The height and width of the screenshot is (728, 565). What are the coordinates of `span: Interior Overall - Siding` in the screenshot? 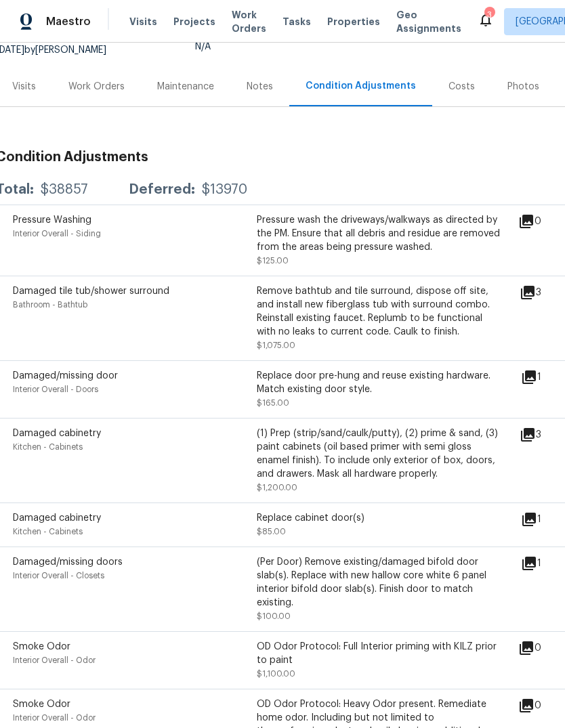 It's located at (57, 233).